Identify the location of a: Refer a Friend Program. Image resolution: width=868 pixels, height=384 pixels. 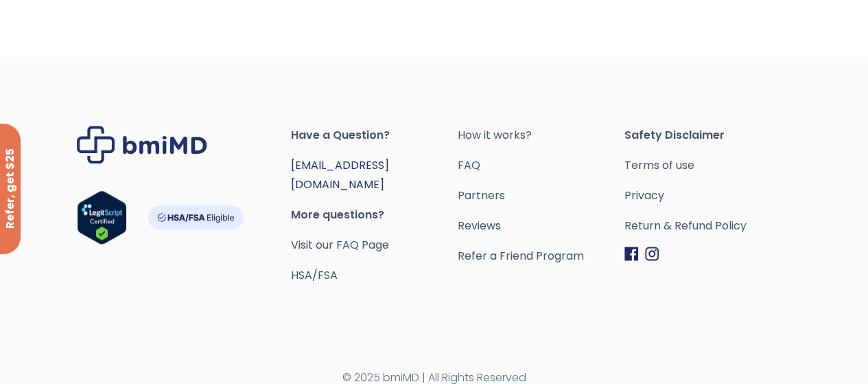
(541, 256).